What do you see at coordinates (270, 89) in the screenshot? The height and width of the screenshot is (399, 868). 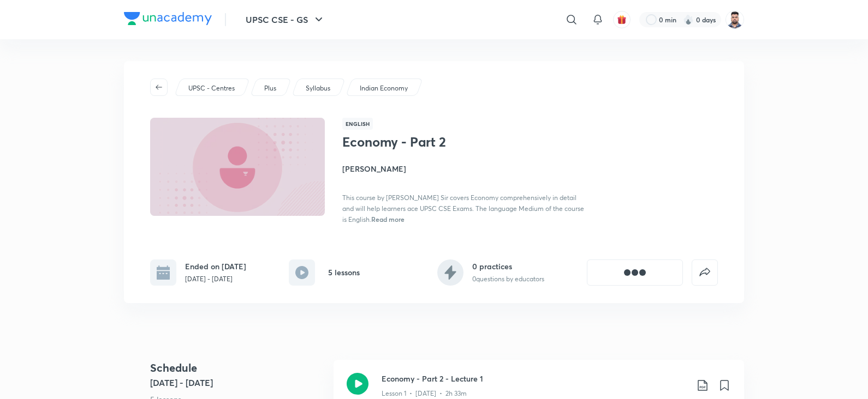 I see `p: Plus` at bounding box center [270, 89].